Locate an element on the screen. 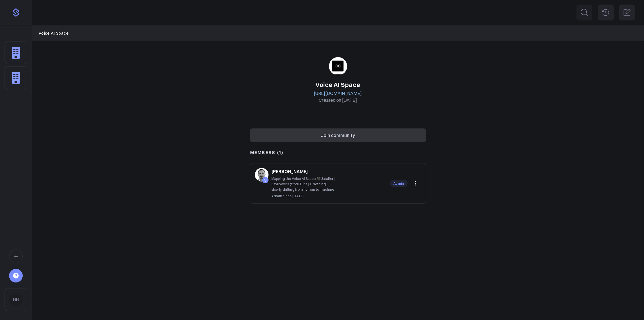  img: voiceaispace.com is located at coordinates (338, 66).